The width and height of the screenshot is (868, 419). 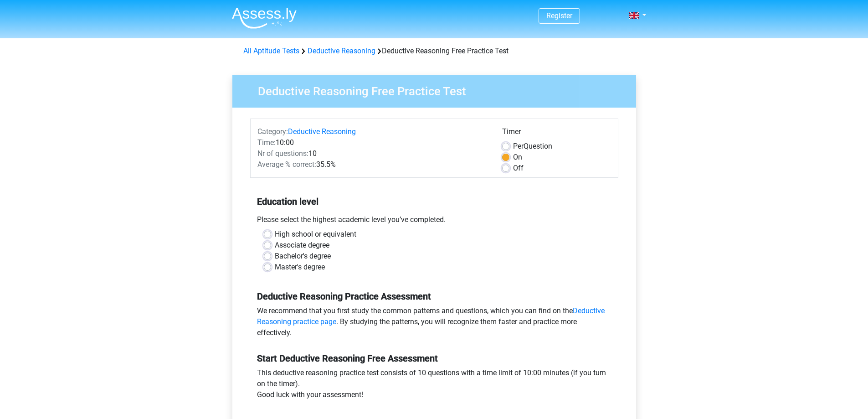 What do you see at coordinates (267, 142) in the screenshot?
I see `span: Time:` at bounding box center [267, 142].